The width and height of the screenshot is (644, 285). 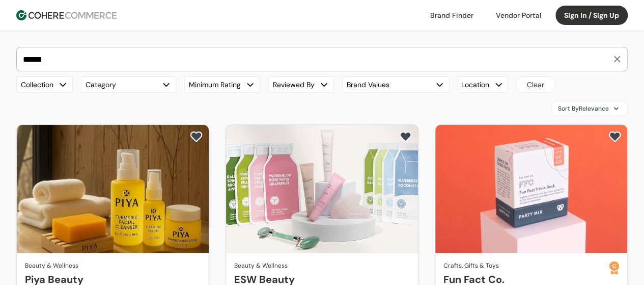 What do you see at coordinates (536, 84) in the screenshot?
I see `button: Clear` at bounding box center [536, 84].